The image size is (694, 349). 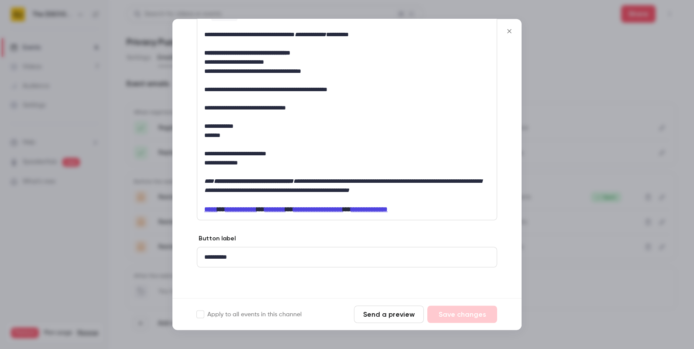 I want to click on label: Apply to all events in this channel, so click(x=249, y=315).